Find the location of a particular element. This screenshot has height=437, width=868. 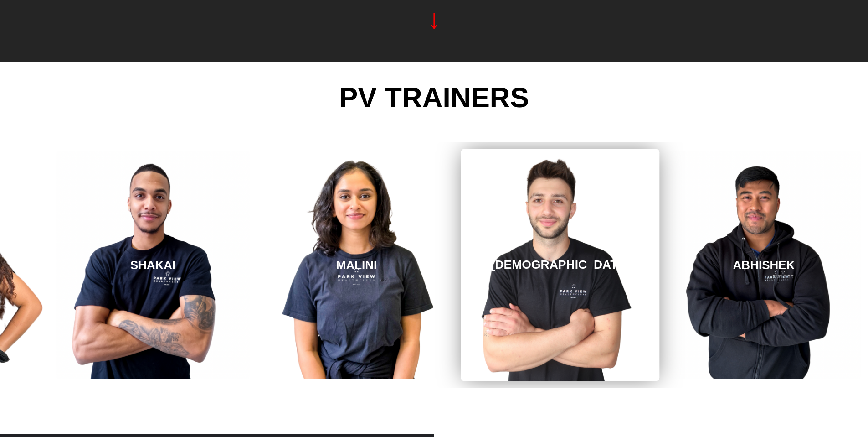

a: ABHISHEK is located at coordinates (764, 265).